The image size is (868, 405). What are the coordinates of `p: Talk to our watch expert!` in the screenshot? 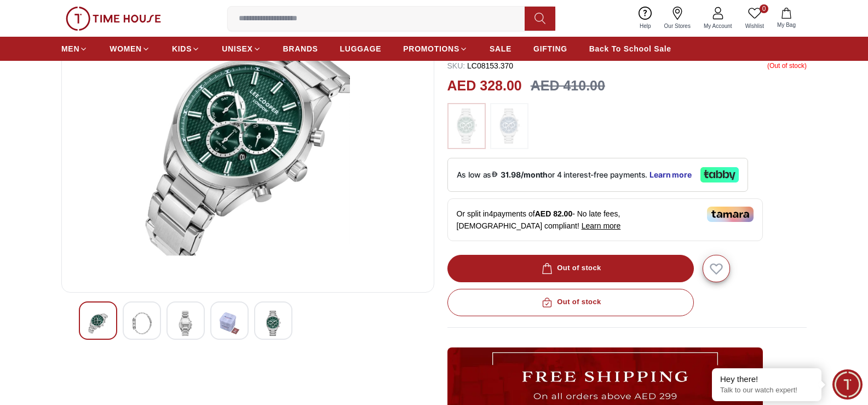 It's located at (767, 390).